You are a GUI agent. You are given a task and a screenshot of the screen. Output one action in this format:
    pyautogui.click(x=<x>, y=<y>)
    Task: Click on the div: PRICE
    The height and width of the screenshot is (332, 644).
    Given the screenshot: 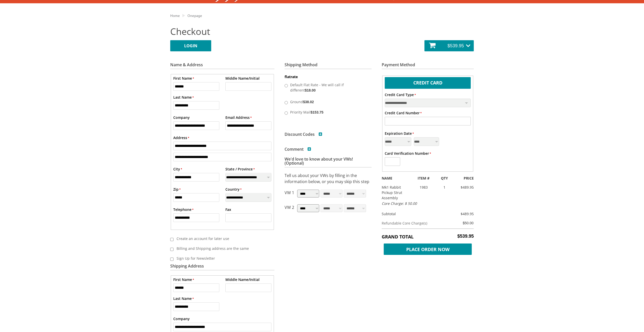 What is the action you would take?
    pyautogui.click(x=465, y=178)
    